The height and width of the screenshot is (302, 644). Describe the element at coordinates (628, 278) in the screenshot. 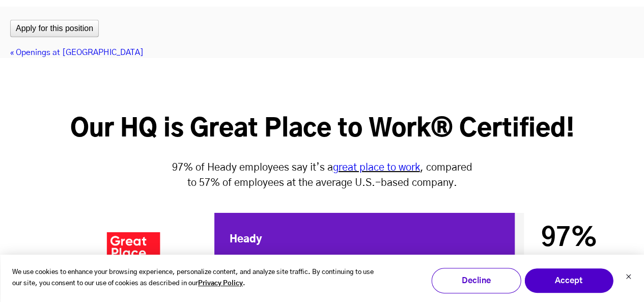

I see `button: Dismiss cookie banner` at that location.